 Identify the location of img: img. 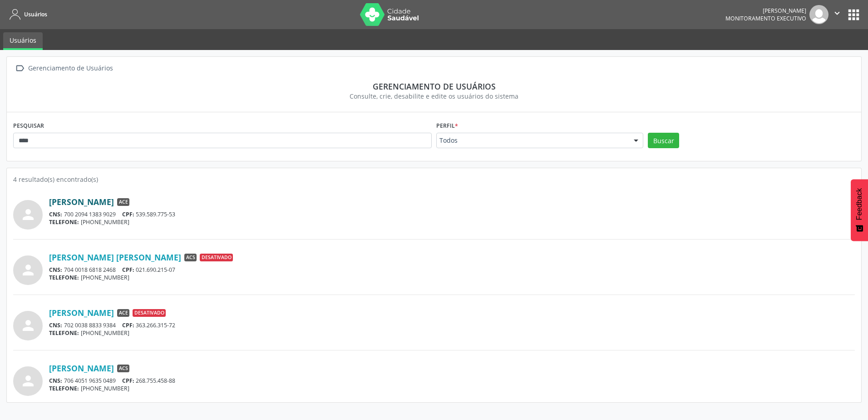
(819, 15).